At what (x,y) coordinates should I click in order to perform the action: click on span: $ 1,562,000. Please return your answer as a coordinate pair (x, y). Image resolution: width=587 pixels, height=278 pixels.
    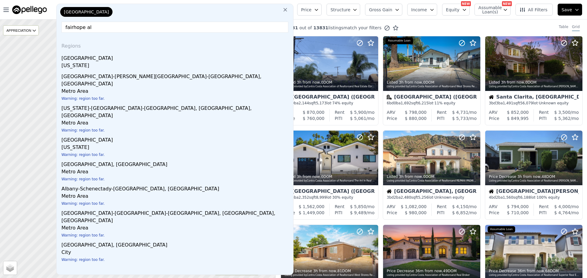
    Looking at the image, I should click on (312, 207).